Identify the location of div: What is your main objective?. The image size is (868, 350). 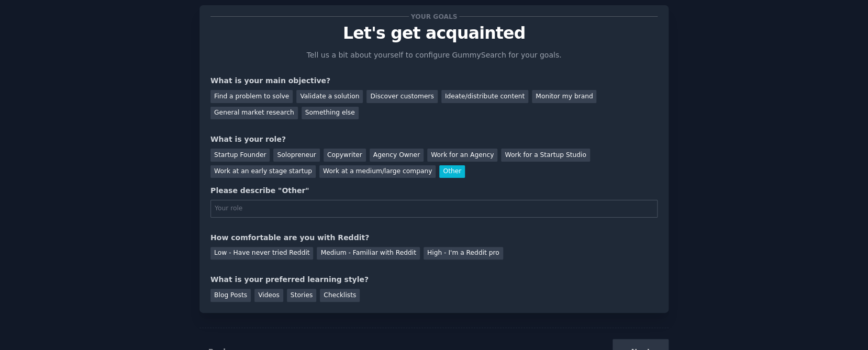
(434, 80).